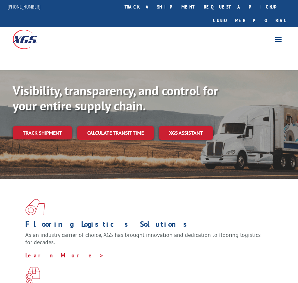 The width and height of the screenshot is (298, 283). What do you see at coordinates (186, 133) in the screenshot?
I see `a: XGS ASSISTANT` at bounding box center [186, 133].